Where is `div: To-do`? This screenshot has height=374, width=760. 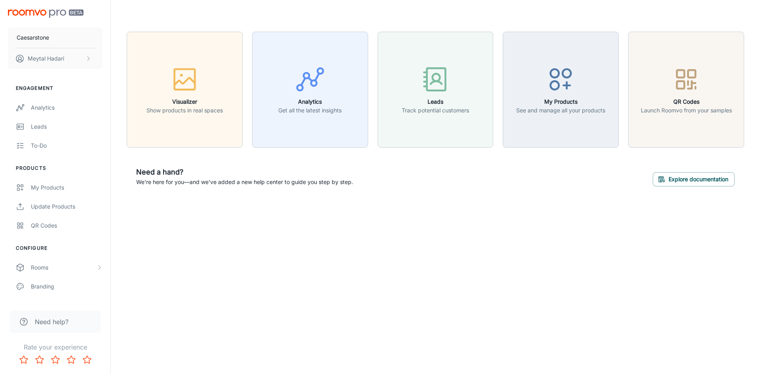
div: To-do is located at coordinates (67, 146).